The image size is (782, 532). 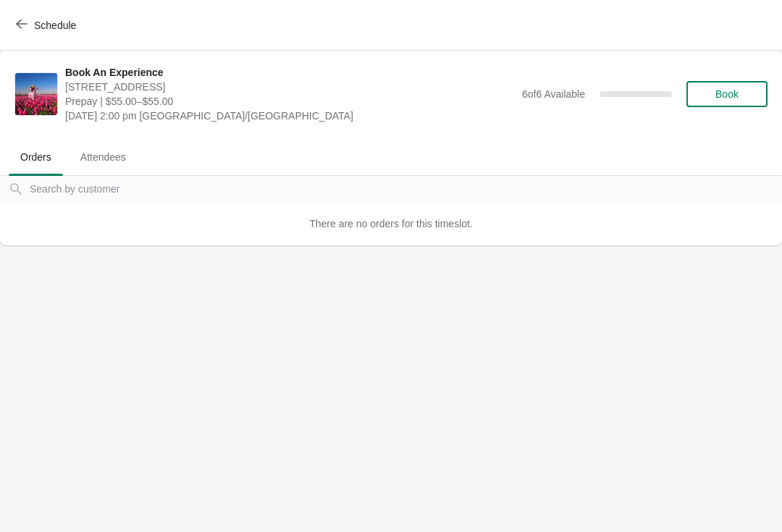 I want to click on span: Attendees, so click(x=103, y=157).